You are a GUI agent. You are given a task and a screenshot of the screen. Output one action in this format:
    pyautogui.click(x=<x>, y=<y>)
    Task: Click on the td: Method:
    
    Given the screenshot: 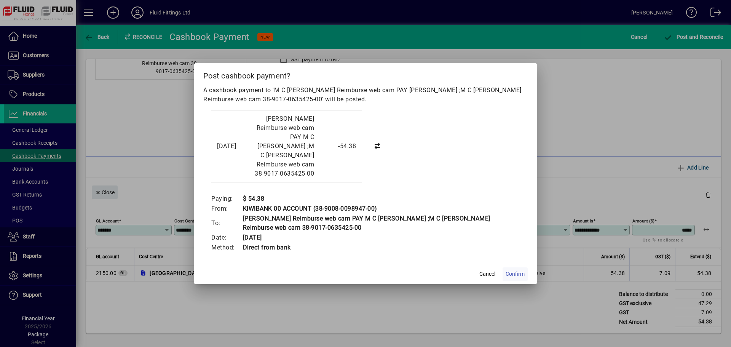 What is the action you would take?
    pyautogui.click(x=226, y=247)
    